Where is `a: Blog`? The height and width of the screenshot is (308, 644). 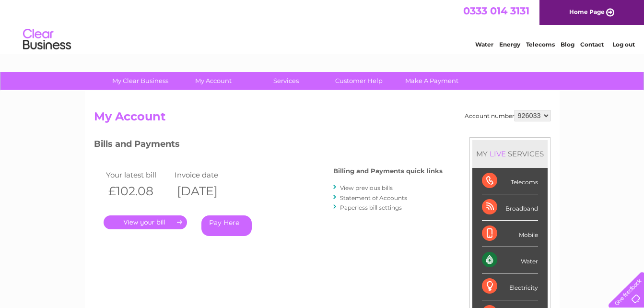
a: Blog is located at coordinates (568, 44).